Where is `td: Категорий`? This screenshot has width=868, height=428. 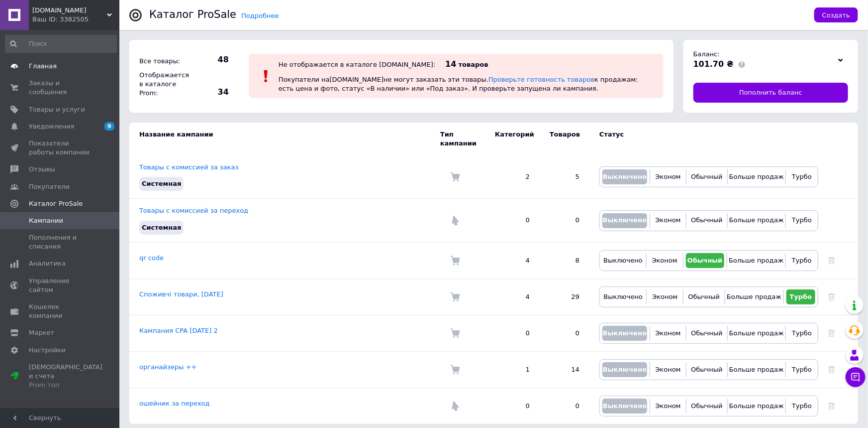
td: Категорий is located at coordinates (512, 139).